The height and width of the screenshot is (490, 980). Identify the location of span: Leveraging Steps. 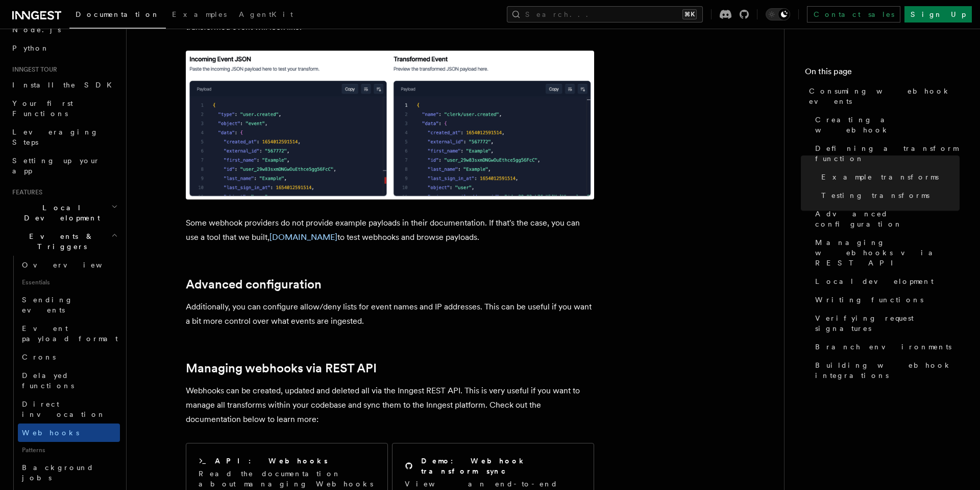
(55, 137).